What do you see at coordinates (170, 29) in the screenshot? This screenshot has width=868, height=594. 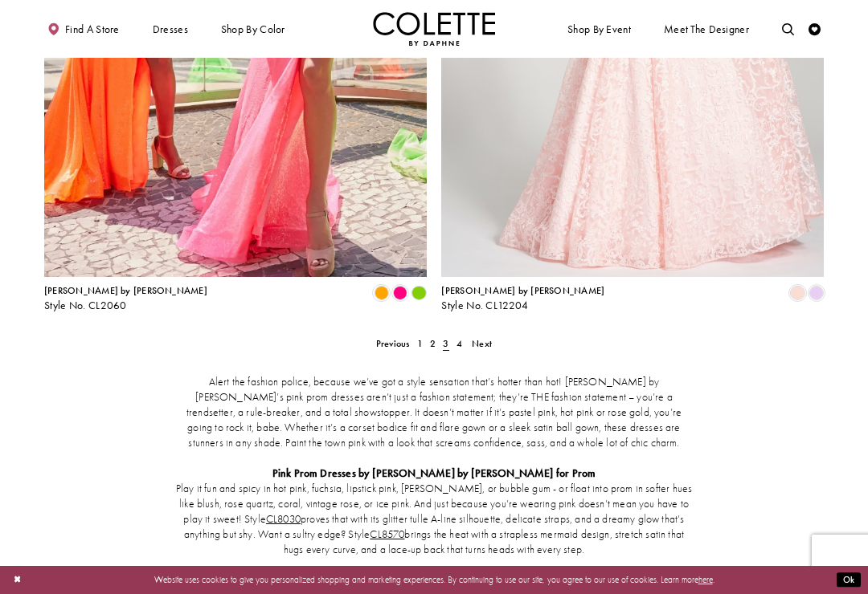 I see `span: Dresses` at bounding box center [170, 29].